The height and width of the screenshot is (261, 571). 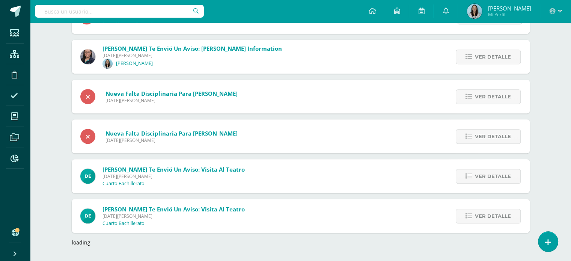 I want to click on img: 5b26fd4f63da1187692705d2b8317688.png, so click(x=107, y=63).